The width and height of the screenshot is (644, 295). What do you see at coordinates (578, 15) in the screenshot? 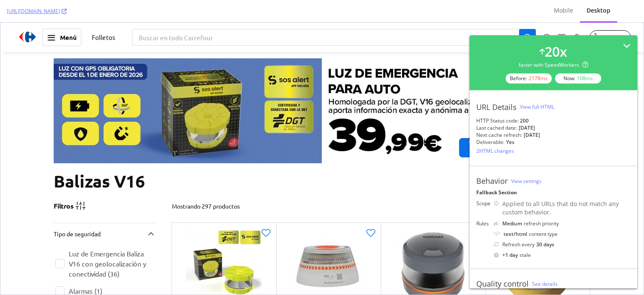
I see `div: Mi cuenta` at bounding box center [578, 15].